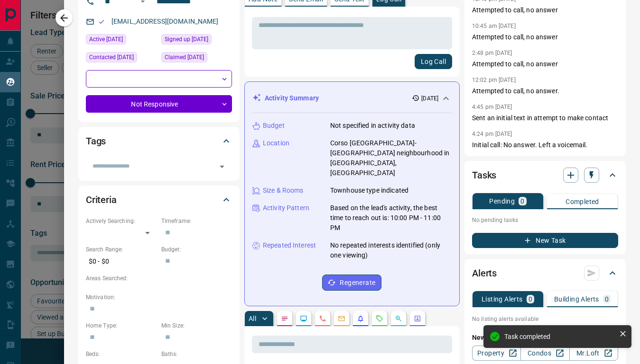 The height and width of the screenshot is (364, 640). Describe the element at coordinates (502, 202) in the screenshot. I see `p: Pending` at that location.